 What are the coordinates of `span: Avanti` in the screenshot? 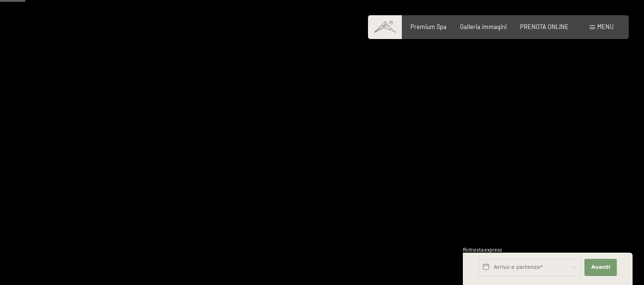 It's located at (601, 267).